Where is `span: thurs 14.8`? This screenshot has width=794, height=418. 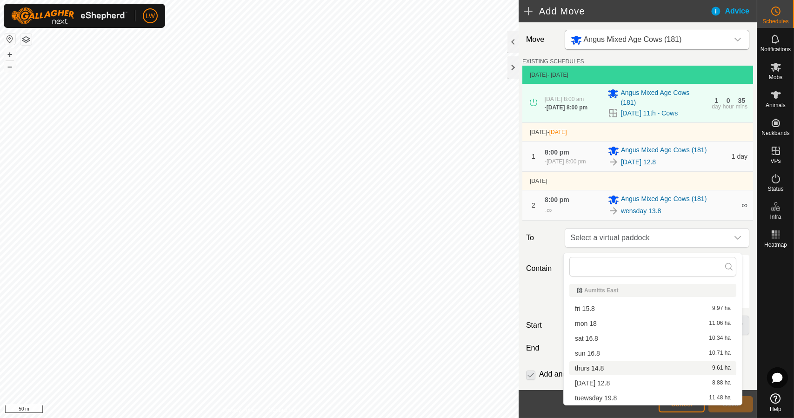 span: thurs 14.8 is located at coordinates (589, 368).